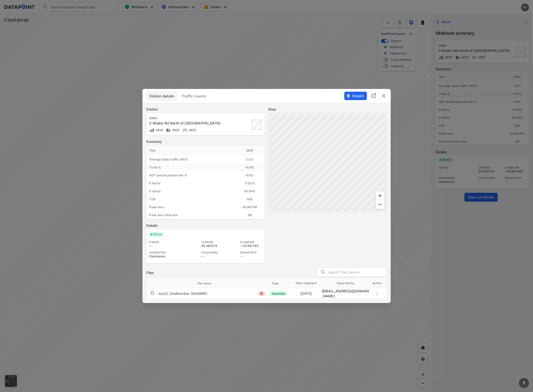 This screenshot has width=533, height=392. Describe the element at coordinates (380, 204) in the screenshot. I see `div: Zoom Out` at that location.